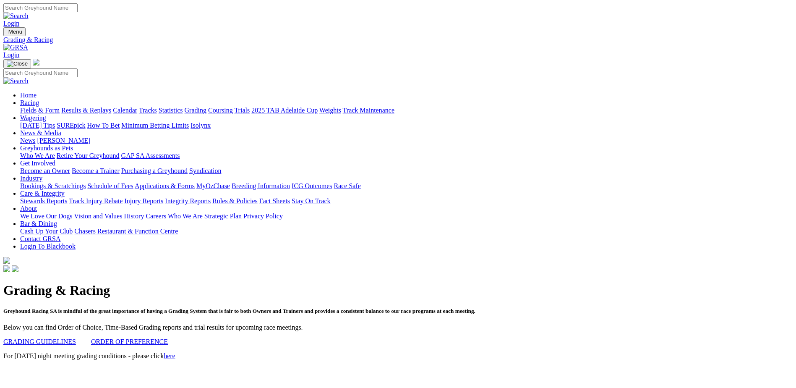 The image size is (796, 388). Describe the element at coordinates (129, 341) in the screenshot. I see `a: ORDER OF PREFERENCE` at that location.